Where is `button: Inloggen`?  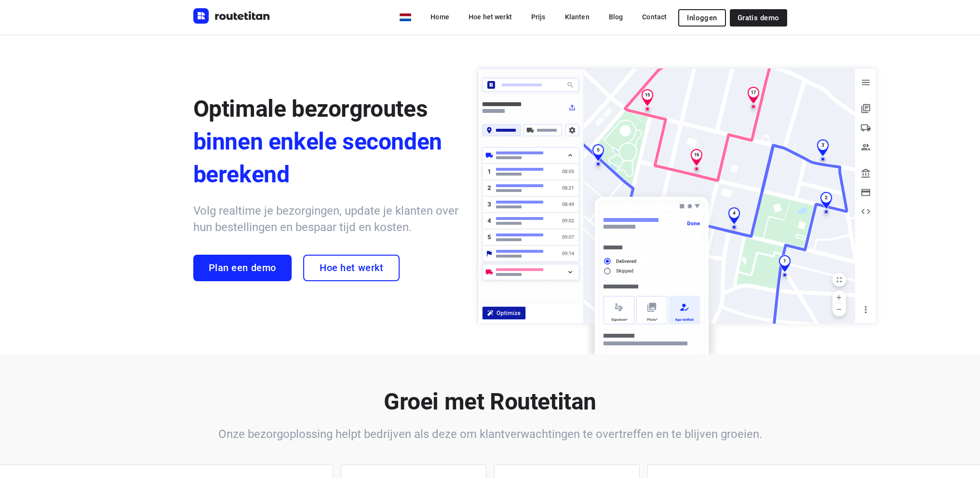 button: Inloggen is located at coordinates (702, 18).